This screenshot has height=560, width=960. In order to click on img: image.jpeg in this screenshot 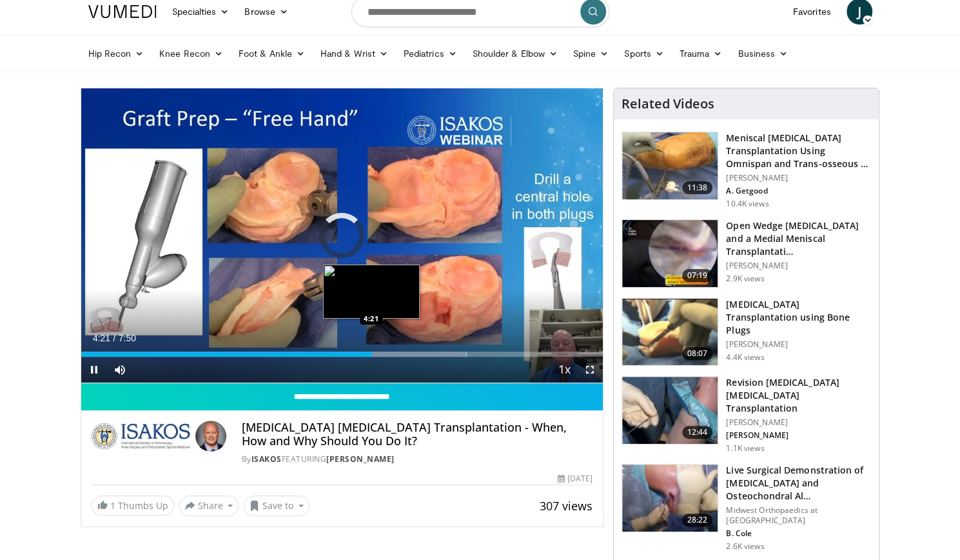, I will do `click(372, 291)`.